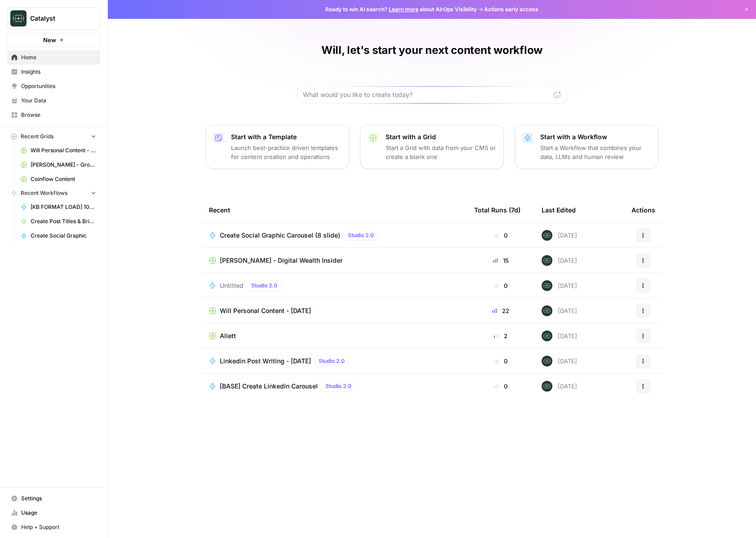 The height and width of the screenshot is (538, 756). I want to click on a: UntitledStudio 2.0, so click(334, 286).